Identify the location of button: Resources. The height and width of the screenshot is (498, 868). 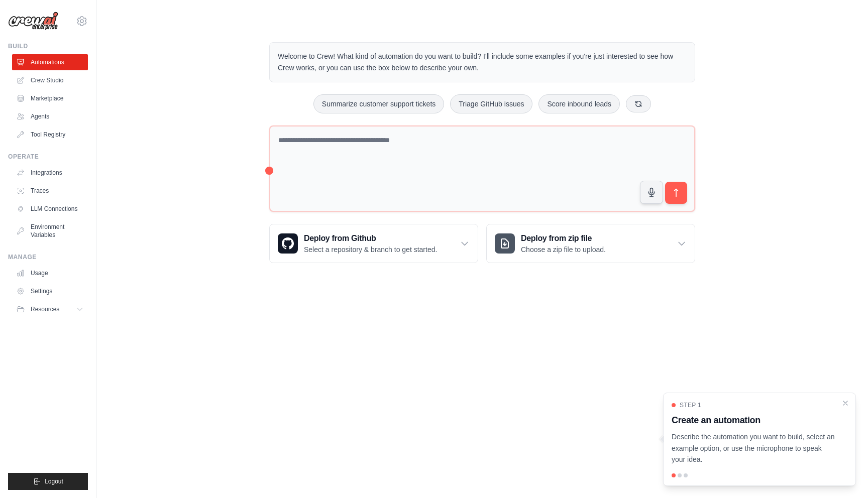
(50, 310).